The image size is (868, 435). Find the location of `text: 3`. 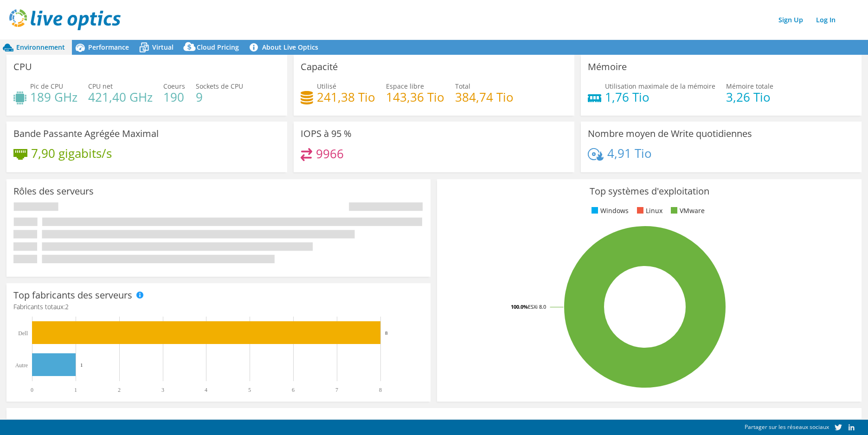

text: 3 is located at coordinates (163, 390).